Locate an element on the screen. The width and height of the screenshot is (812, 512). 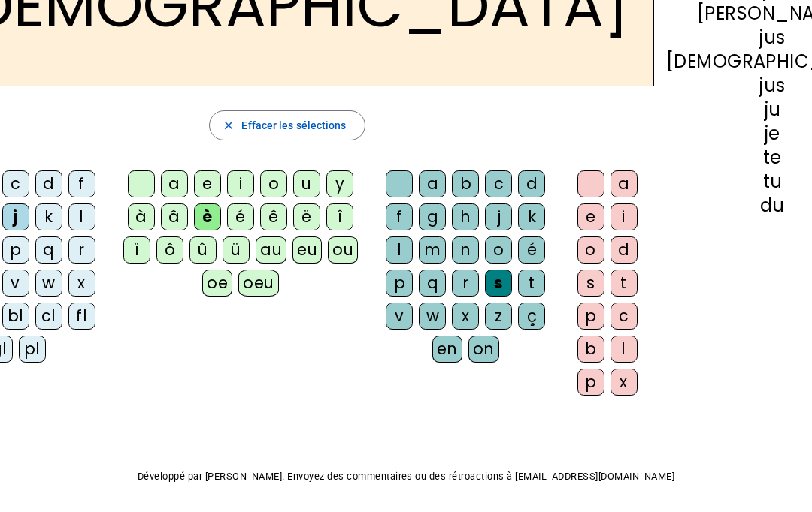
div: î is located at coordinates (339, 217).